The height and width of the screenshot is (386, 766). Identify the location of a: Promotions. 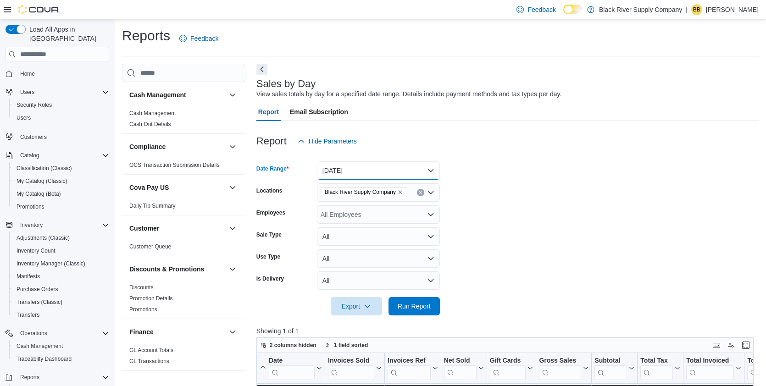
(30, 207).